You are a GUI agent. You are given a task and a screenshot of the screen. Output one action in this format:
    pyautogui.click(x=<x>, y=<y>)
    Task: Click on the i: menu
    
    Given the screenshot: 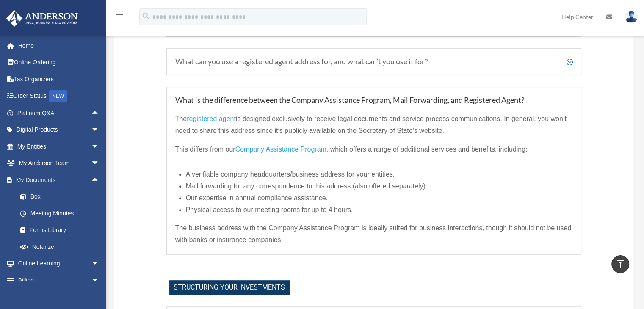 What is the action you would take?
    pyautogui.click(x=119, y=17)
    